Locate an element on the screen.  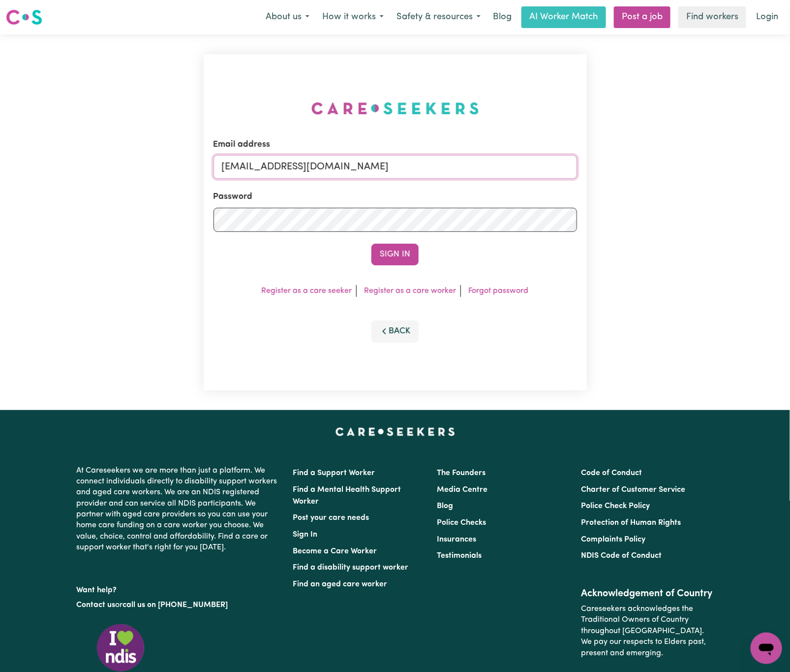
a: AI Worker Match is located at coordinates (564, 17).